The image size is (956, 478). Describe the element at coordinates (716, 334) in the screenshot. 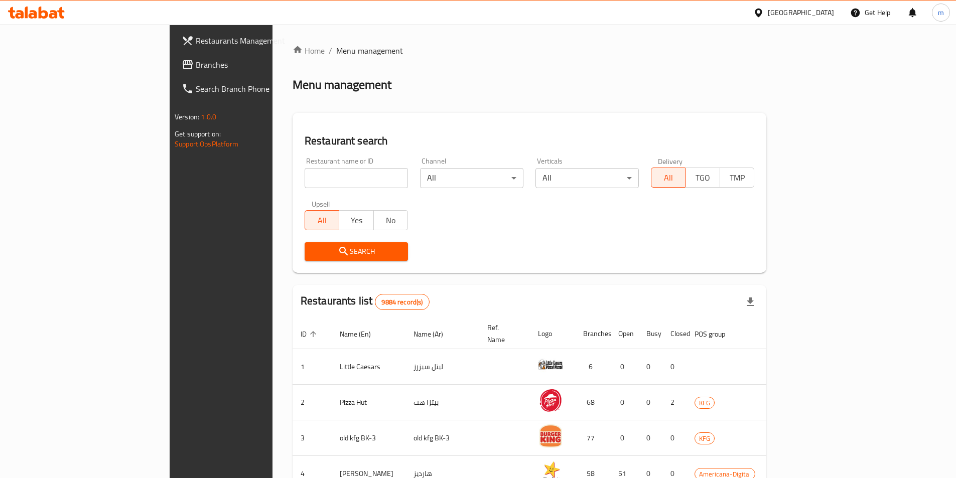

I see `span: POS group` at that location.